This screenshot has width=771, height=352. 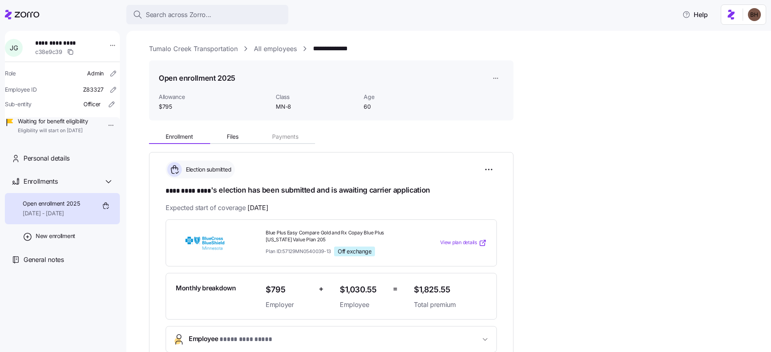 I want to click on span: Payments, so click(x=285, y=137).